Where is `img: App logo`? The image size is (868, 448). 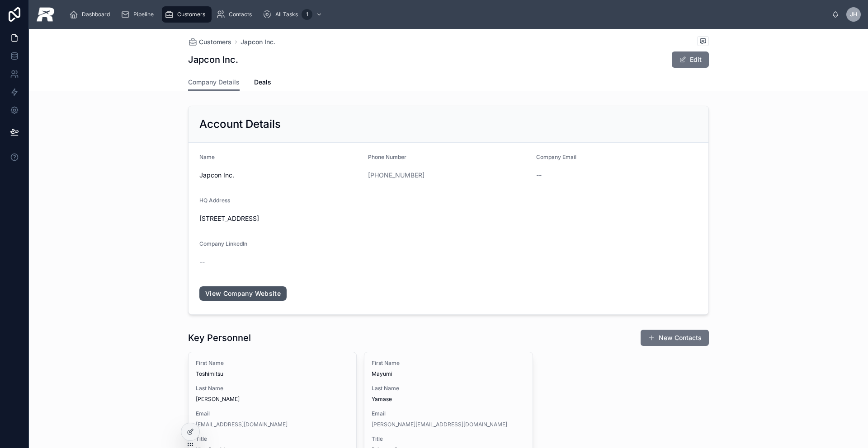 img: App logo is located at coordinates (45, 15).